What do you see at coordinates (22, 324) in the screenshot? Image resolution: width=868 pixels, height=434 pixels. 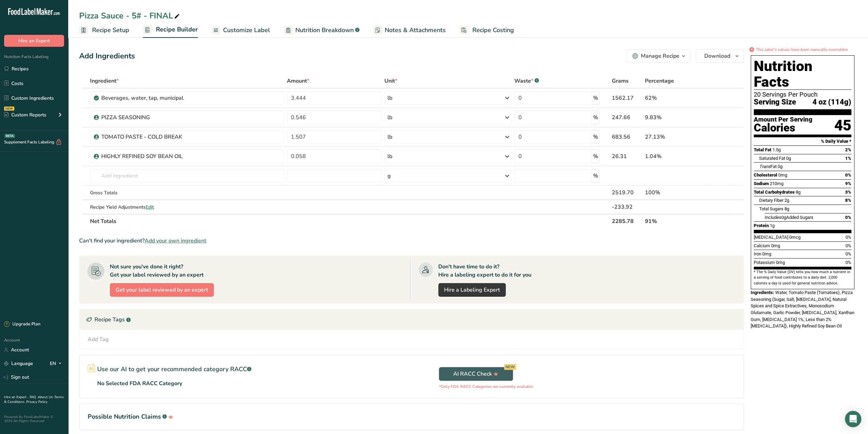 I see `div: Upgrade Plan` at bounding box center [22, 324].